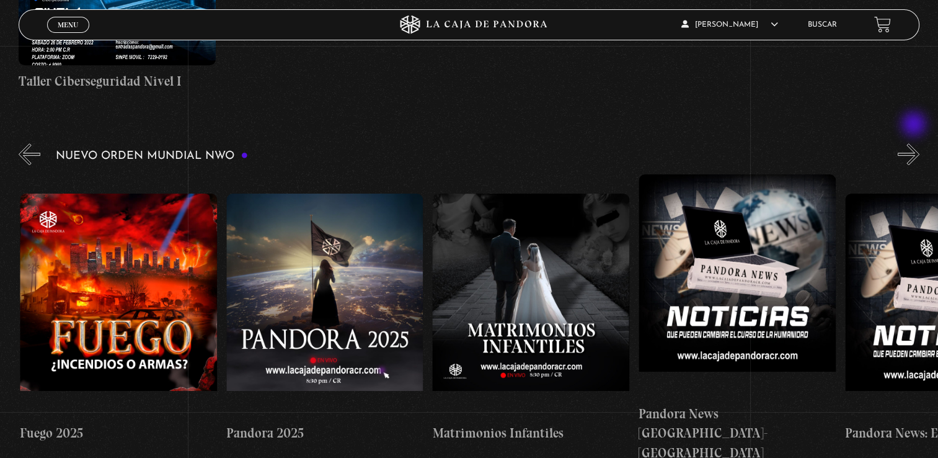 The height and width of the screenshot is (458, 938). Describe the element at coordinates (152, 156) in the screenshot. I see `h3: Nuevo Orden Mundial NWO` at that location.